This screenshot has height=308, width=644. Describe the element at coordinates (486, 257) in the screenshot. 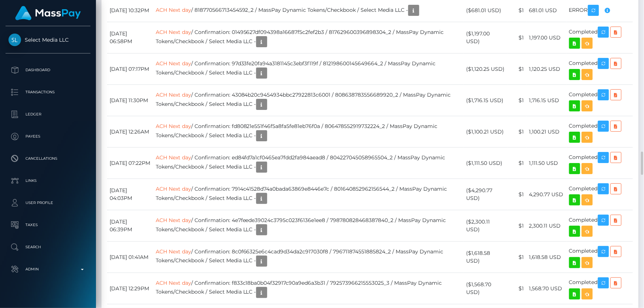

I see `td: ($1,618.58 USD)` at that location.